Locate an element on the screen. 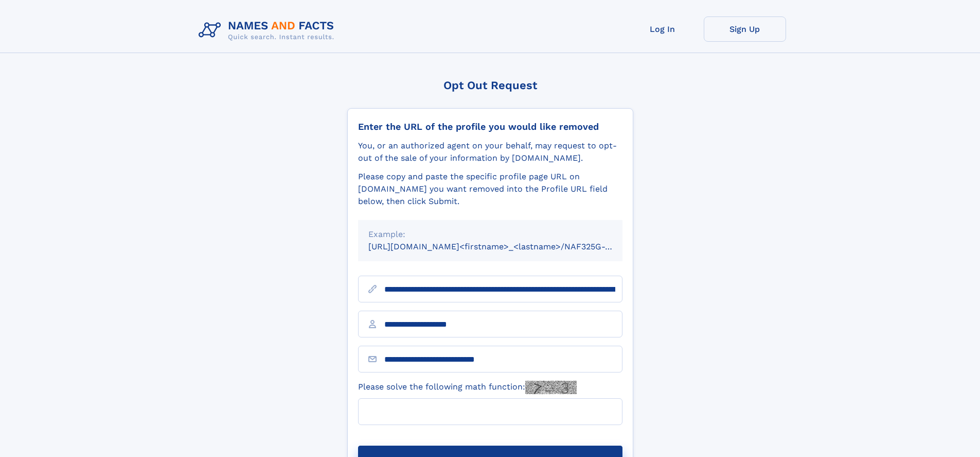 Image resolution: width=980 pixels, height=457 pixels. a: Sign Up is located at coordinates (745, 29).